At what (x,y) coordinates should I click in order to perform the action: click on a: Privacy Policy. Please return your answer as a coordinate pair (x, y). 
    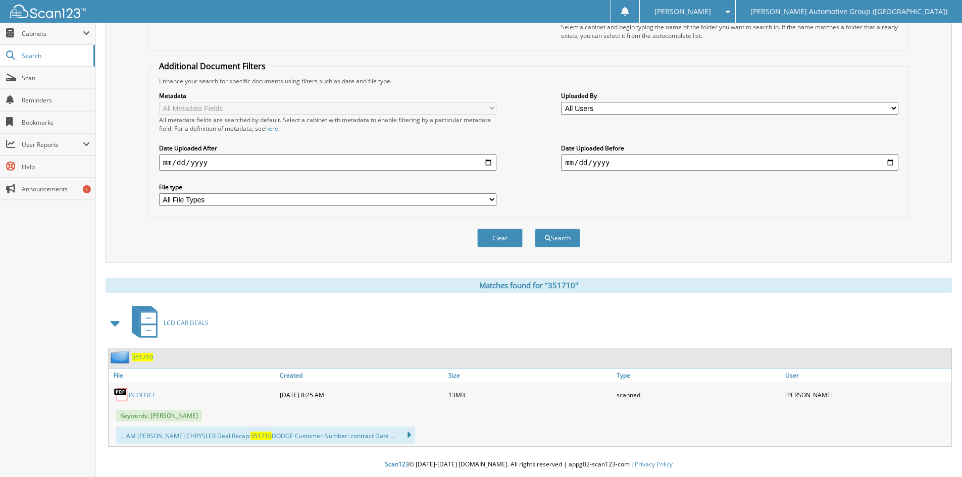
    Looking at the image, I should click on (654, 464).